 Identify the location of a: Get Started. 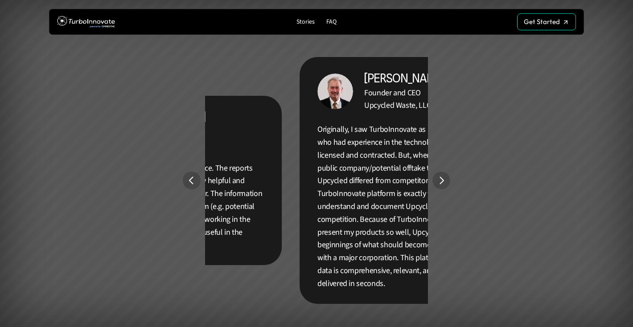
(547, 22).